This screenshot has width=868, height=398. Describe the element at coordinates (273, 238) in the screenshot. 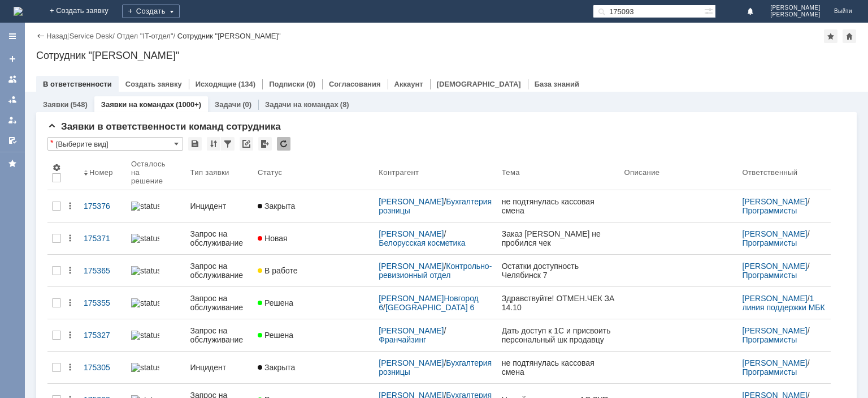

I see `span: Новая` at that location.